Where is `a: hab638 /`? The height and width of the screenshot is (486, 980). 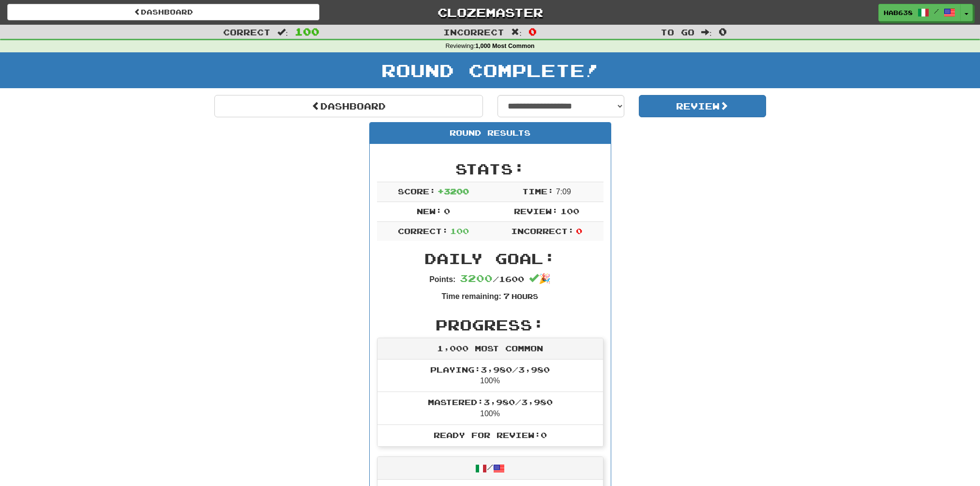
a: hab638 / is located at coordinates (920, 13).